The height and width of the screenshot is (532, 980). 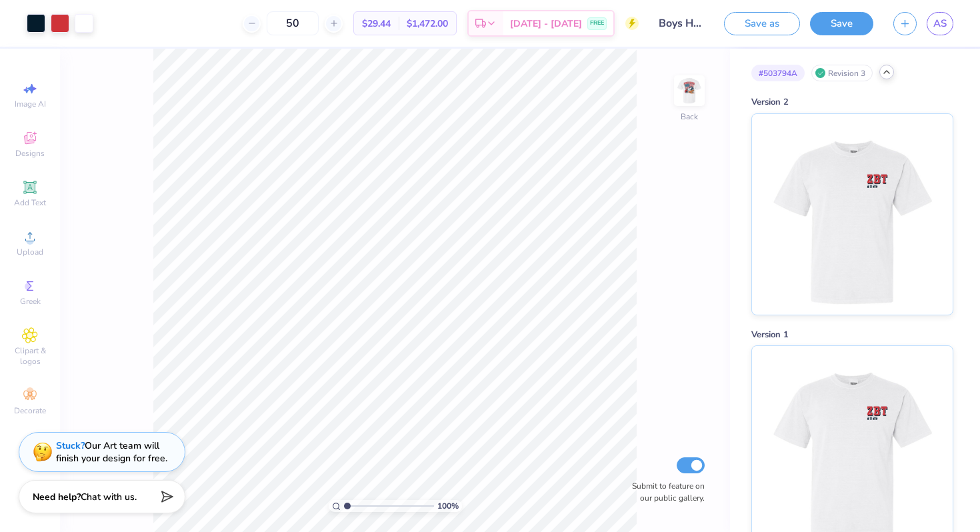 What do you see at coordinates (30, 203) in the screenshot?
I see `span: Add Text` at bounding box center [30, 203].